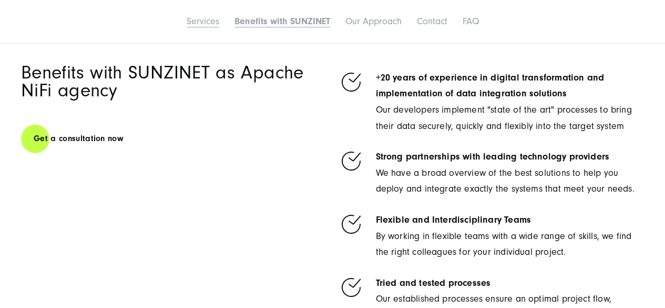 This screenshot has height=308, width=665. I want to click on h2: Benefits with SUNZINET as Apache NiFi agency, so click(174, 82).